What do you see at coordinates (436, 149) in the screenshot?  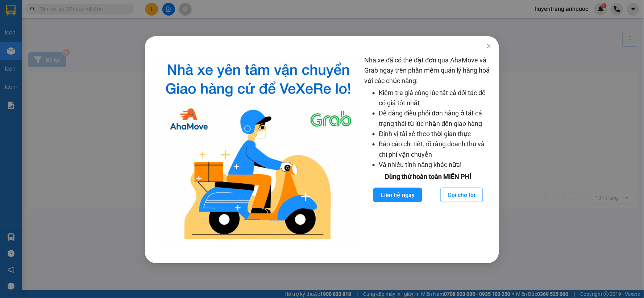 I see `li: Báo cáo chi tiết, rõ ràng doanh thu và chi phí vận chuyển` at bounding box center [436, 149].